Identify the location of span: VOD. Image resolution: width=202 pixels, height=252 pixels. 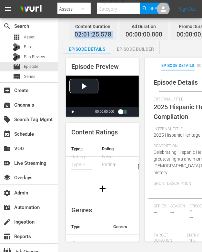
(7, 149).